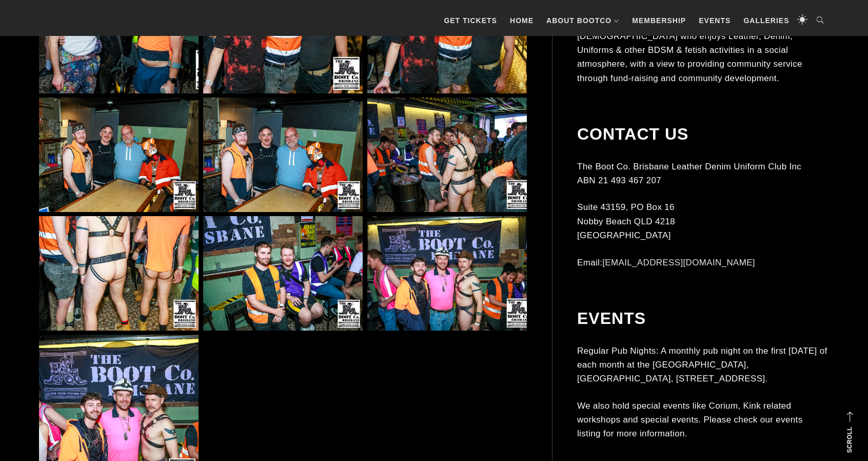 This screenshot has height=461, width=868. Describe the element at coordinates (583, 21) in the screenshot. I see `a: About BootCo` at that location.